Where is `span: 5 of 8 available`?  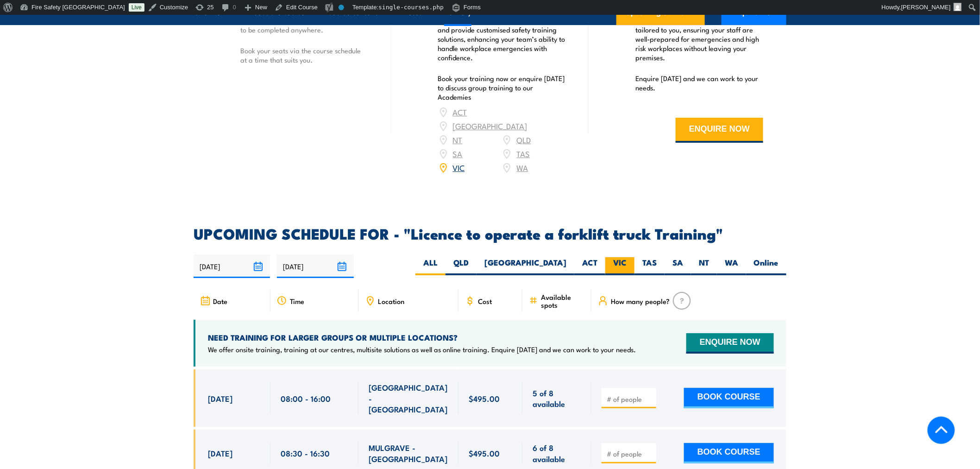
span: 5 of 8 available is located at coordinates (557, 398).